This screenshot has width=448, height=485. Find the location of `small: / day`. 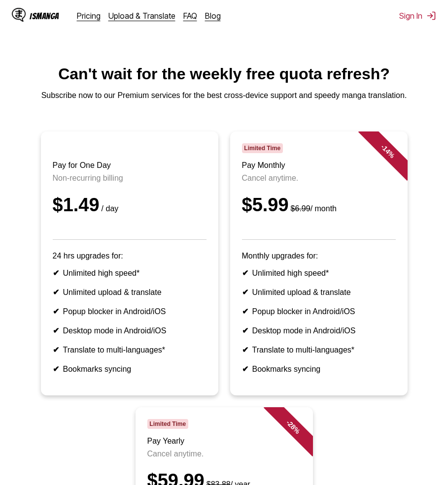

small: / day is located at coordinates (109, 209).